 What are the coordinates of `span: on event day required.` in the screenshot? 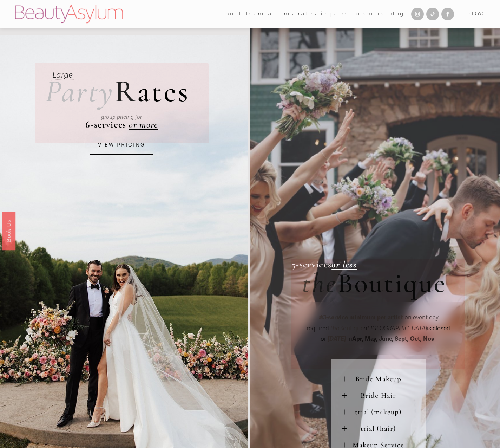 It's located at (373, 323).